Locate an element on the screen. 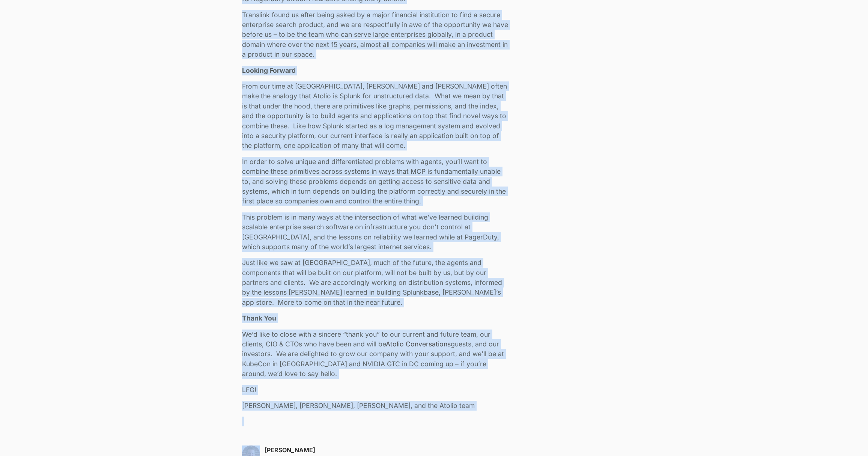 The width and height of the screenshot is (868, 456). p: Translink found us after being asked by a major financial institution to find a secure enterprise... is located at coordinates (376, 35).